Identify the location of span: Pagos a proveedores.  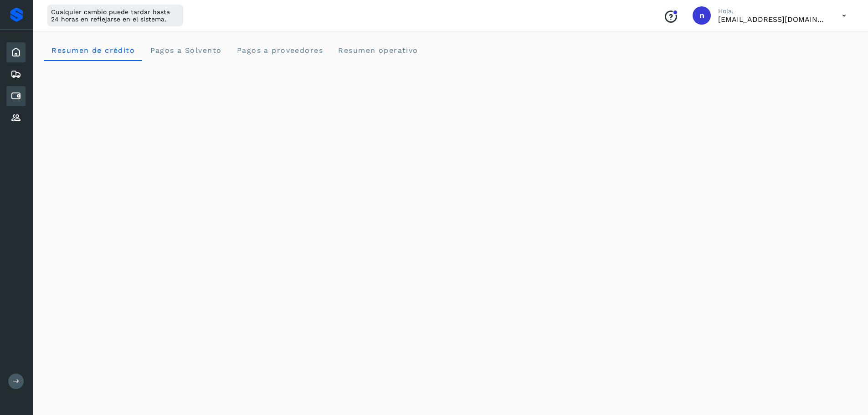
(280, 50).